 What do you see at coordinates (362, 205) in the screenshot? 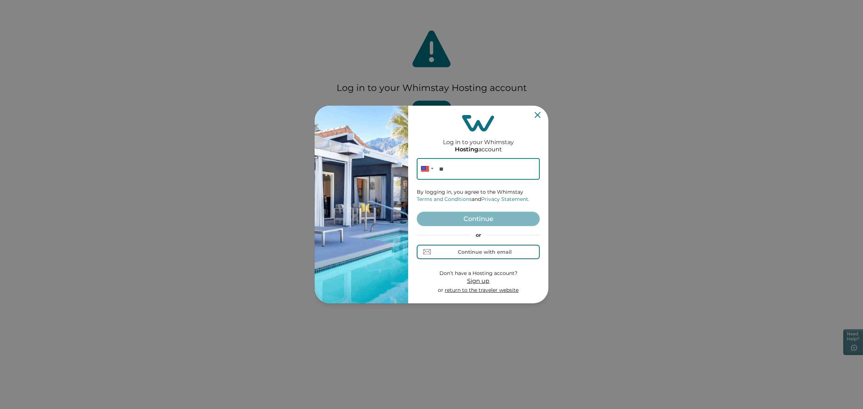
I see `img: auth-banner` at bounding box center [362, 205].